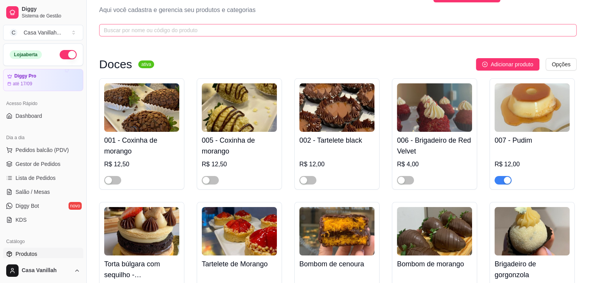 Image resolution: width=589 pixels, height=283 pixels. What do you see at coordinates (14, 33) in the screenshot?
I see `span: C` at bounding box center [14, 33].